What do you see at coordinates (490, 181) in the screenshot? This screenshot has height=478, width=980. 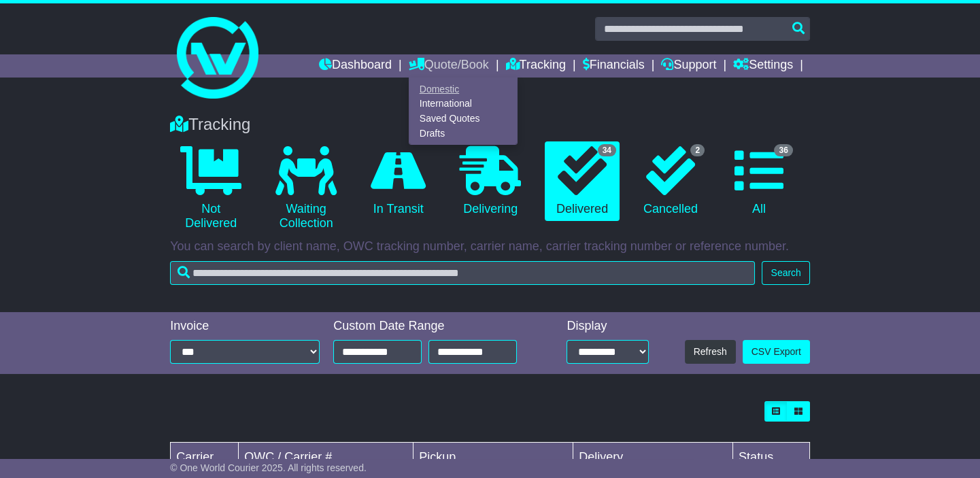 I see `a: Delivering` at bounding box center [490, 181].